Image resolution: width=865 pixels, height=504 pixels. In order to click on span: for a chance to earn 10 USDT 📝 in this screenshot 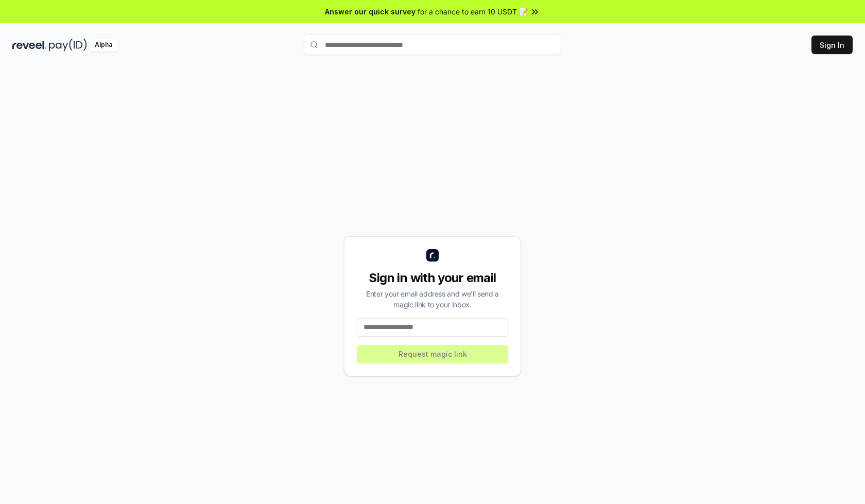, I will do `click(473, 12)`.